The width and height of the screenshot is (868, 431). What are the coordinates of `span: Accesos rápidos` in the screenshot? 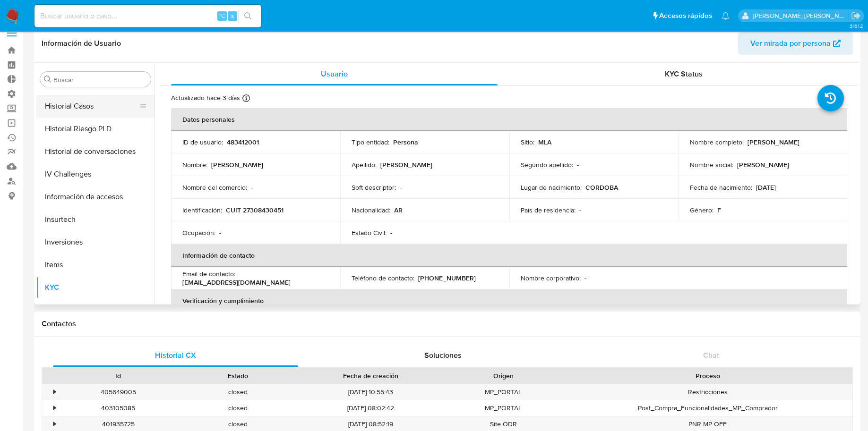 It's located at (685, 16).